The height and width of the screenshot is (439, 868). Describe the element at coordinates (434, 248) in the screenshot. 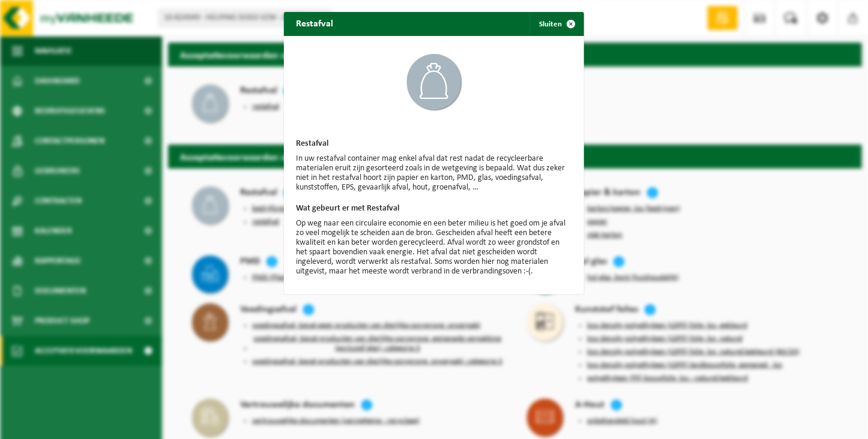

I see `p: Op weg naar een circulaire economie en een beter milieu is het goed om je afval zo veel mogelijk ...` at that location.